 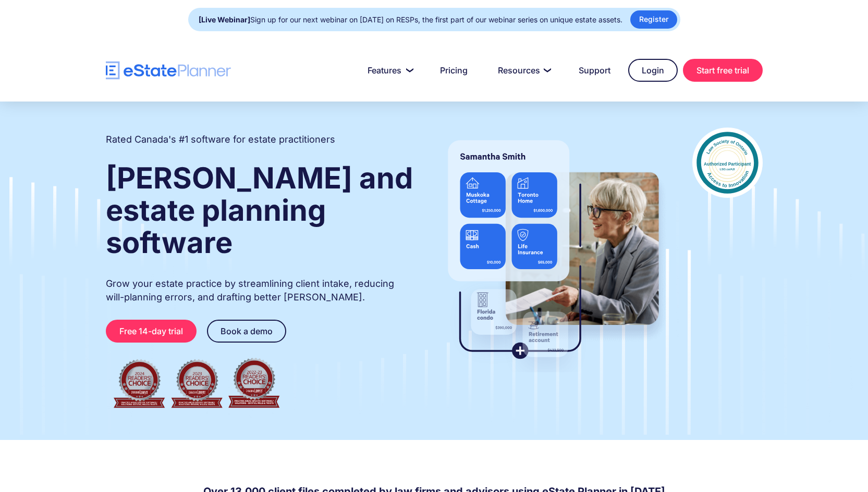 I want to click on a: Login, so click(x=653, y=70).